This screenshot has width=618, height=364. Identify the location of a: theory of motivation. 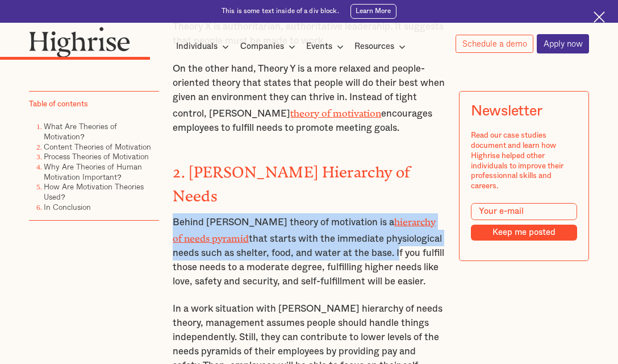
(336, 111).